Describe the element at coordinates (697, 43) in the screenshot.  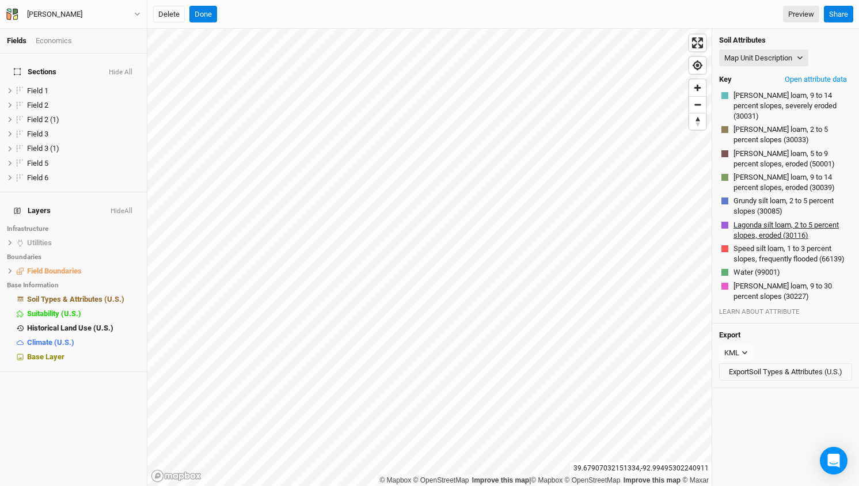
I see `span: Enter fullscreen` at that location.